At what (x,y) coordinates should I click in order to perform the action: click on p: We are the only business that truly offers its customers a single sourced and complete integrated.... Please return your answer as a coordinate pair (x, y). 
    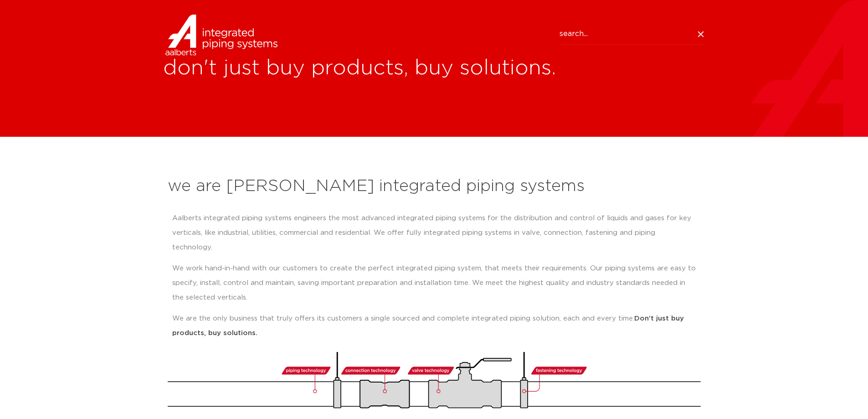
    Looking at the image, I should click on (434, 326).